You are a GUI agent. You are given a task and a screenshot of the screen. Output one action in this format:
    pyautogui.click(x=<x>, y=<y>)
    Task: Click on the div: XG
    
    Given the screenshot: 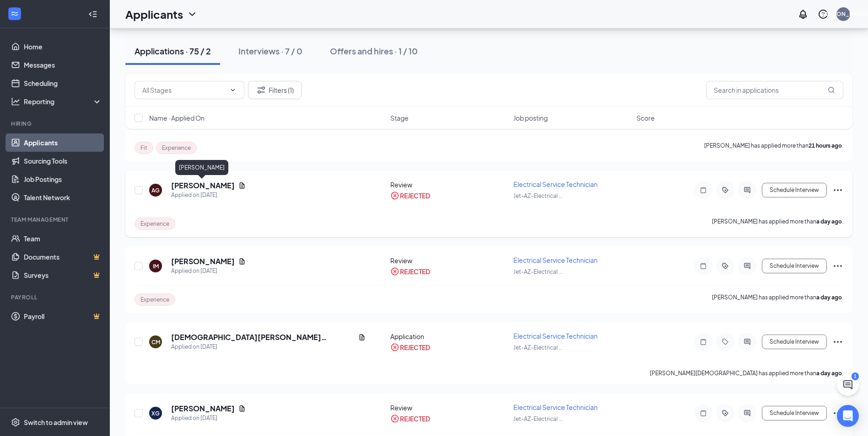 What is the action you would take?
    pyautogui.click(x=156, y=413)
    